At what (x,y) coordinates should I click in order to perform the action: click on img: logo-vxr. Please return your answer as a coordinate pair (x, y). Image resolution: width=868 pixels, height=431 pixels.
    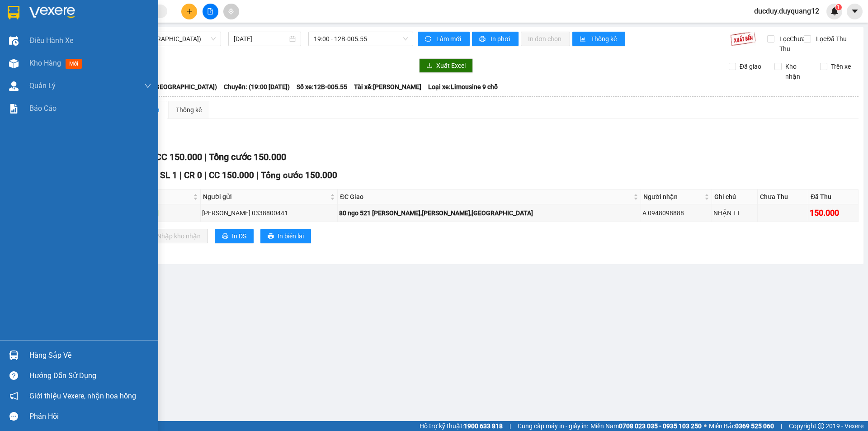
    Looking at the image, I should click on (14, 12).